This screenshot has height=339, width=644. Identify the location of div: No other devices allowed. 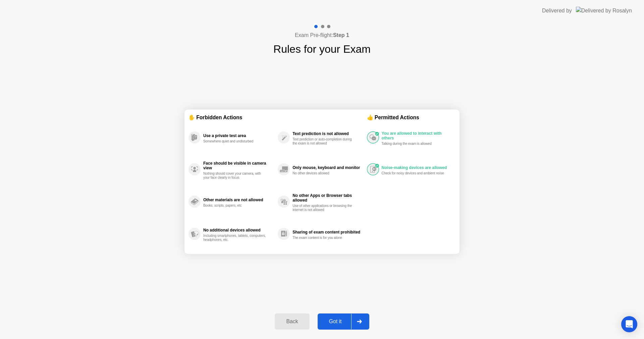
(323, 173).